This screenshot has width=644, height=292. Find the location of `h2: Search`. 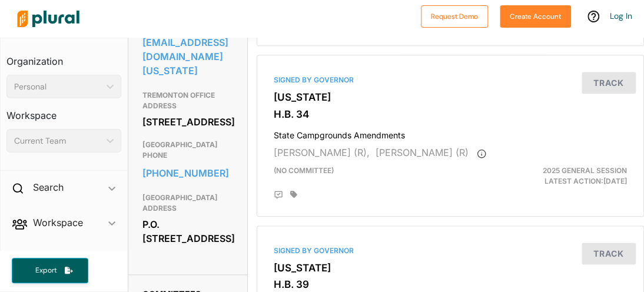

h2: Search is located at coordinates (48, 187).